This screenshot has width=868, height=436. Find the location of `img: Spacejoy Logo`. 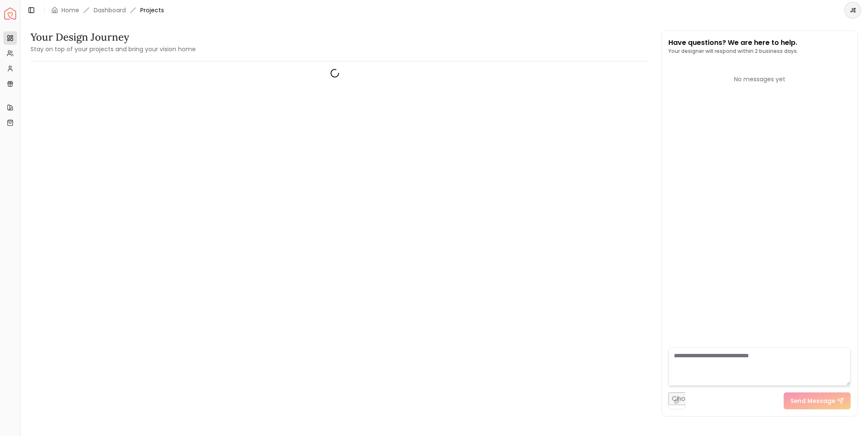

img: Spacejoy Logo is located at coordinates (10, 14).